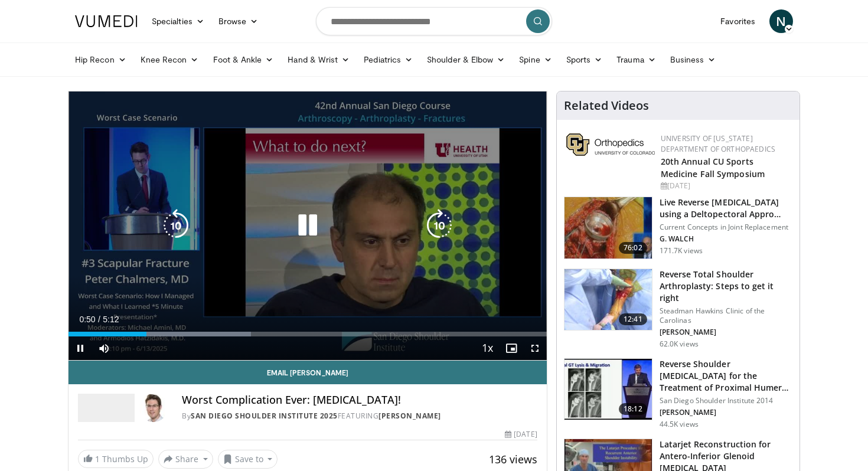 The height and width of the screenshot is (471, 868). Describe the element at coordinates (488, 348) in the screenshot. I see `button: Playback Rate` at that location.